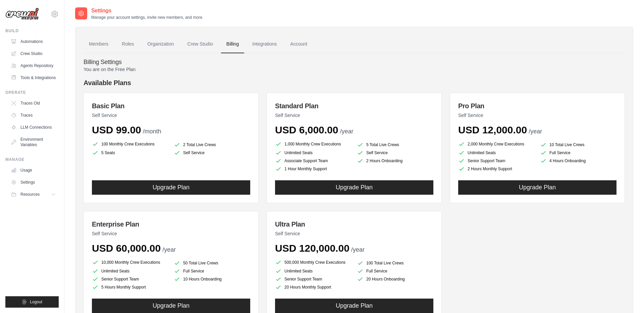  I want to click on p: You are on the Free Plan, so click(354, 69).